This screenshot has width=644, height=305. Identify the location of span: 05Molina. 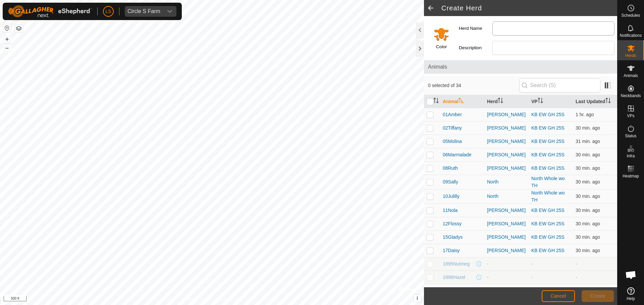
(452, 141).